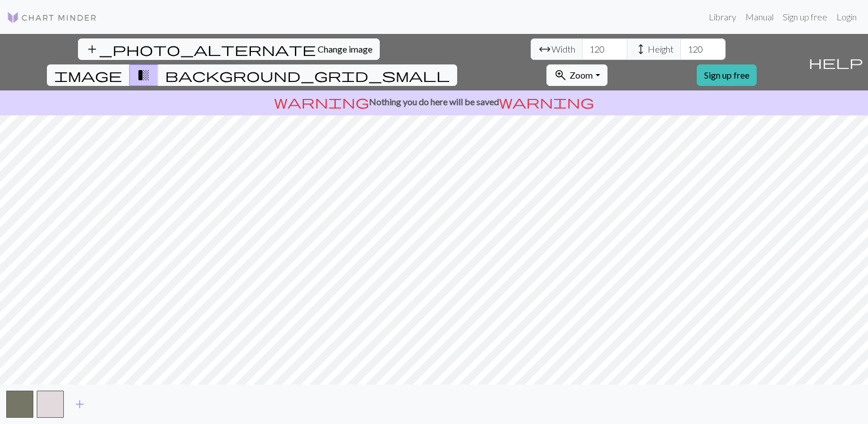 The height and width of the screenshot is (424, 868). What do you see at coordinates (545, 49) in the screenshot?
I see `span: arrow_range` at bounding box center [545, 49].